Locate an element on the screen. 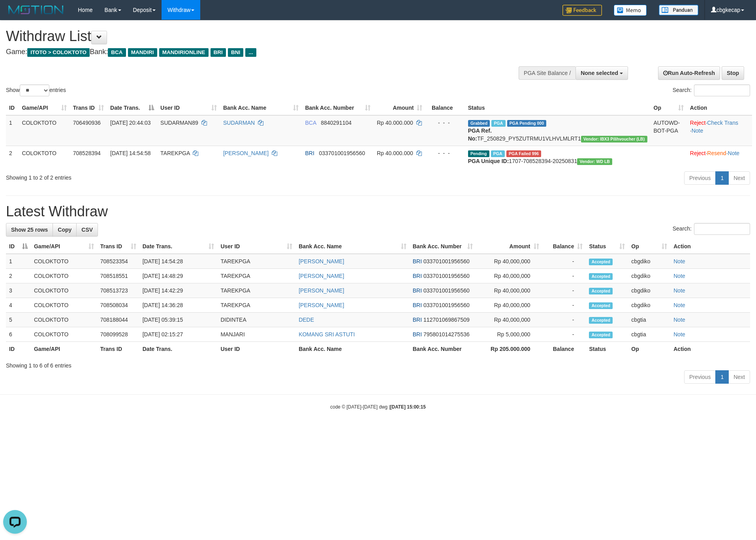 Image resolution: width=756 pixels, height=540 pixels. td: 708508034 is located at coordinates (118, 305).